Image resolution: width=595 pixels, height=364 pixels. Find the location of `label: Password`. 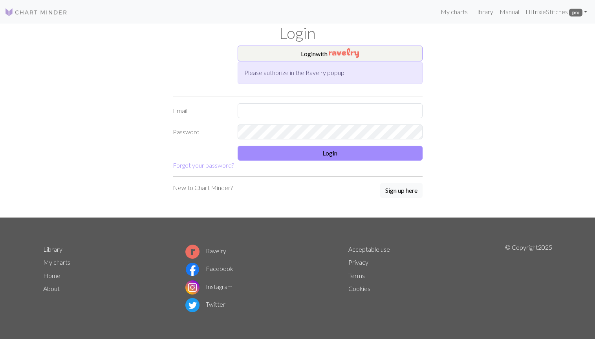

label: Password is located at coordinates (200, 132).